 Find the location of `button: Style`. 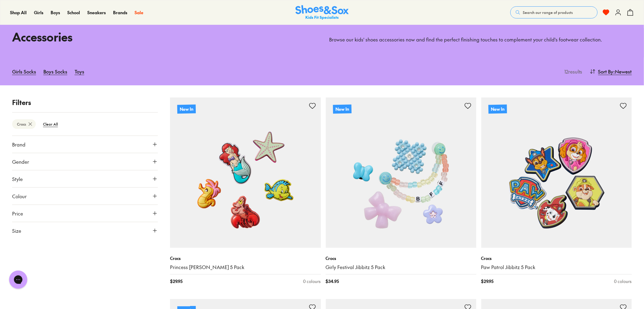

button: Style is located at coordinates (85, 179).